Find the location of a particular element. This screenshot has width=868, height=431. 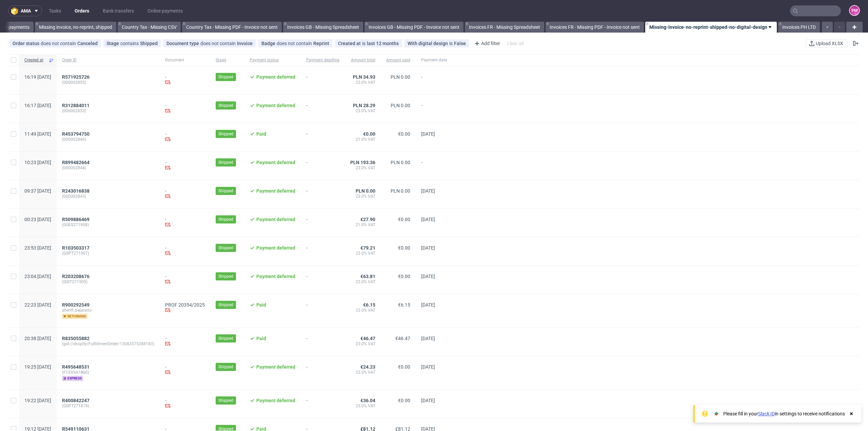

a: Missing-invoice-no-reprint-shipped-no-digital-design is located at coordinates (711, 27).